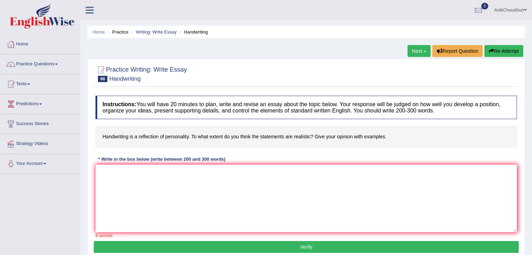 This screenshot has width=532, height=255. I want to click on button: Report Question, so click(457, 51).